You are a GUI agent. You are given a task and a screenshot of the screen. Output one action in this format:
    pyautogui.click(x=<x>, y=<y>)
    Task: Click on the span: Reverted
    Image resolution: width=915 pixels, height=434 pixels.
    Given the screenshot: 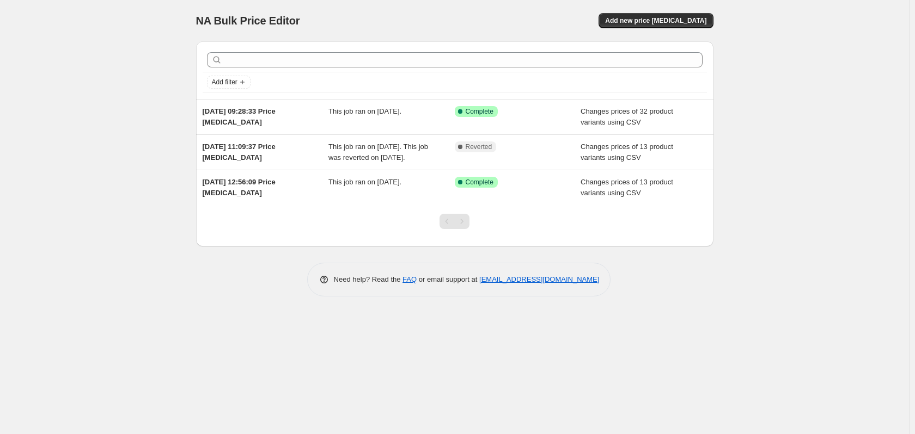 What is the action you would take?
    pyautogui.click(x=478, y=147)
    